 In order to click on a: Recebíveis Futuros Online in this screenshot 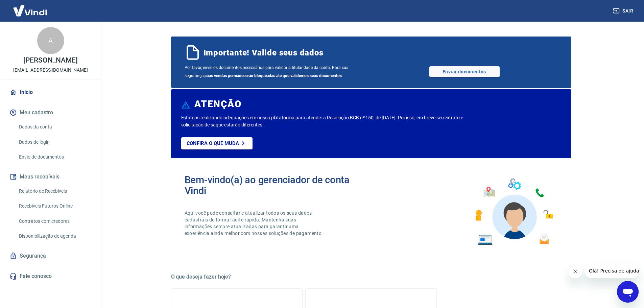, I will do `click(55, 206)`.